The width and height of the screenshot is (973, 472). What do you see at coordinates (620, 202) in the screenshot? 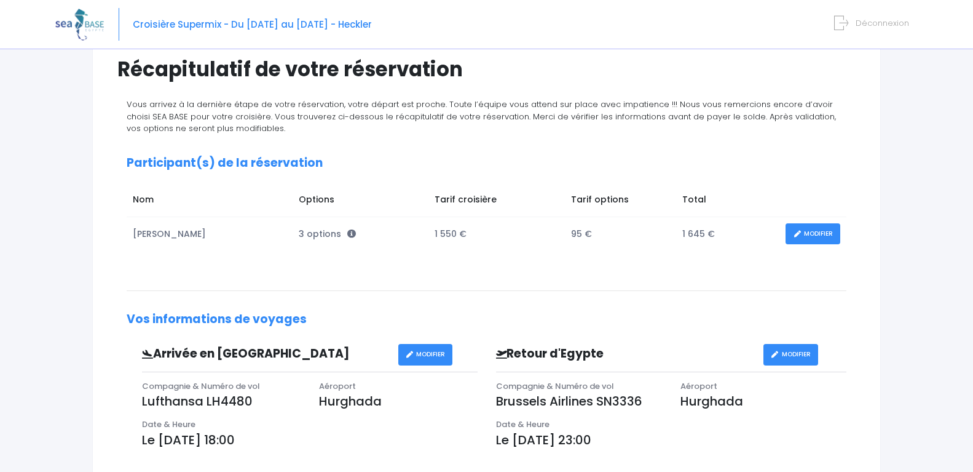
I see `td: Tarif options` at bounding box center [620, 202].